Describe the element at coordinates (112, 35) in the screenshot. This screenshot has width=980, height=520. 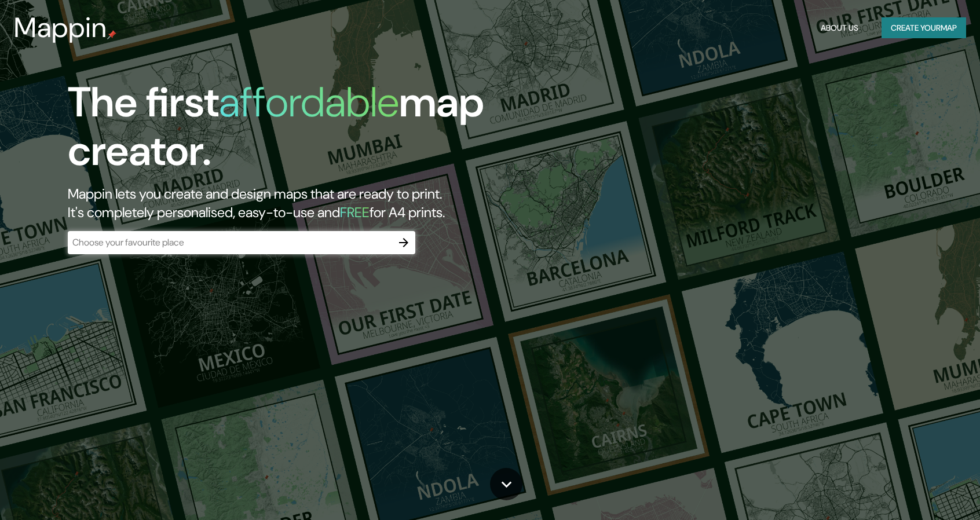
I see `img: mappin-pin` at that location.